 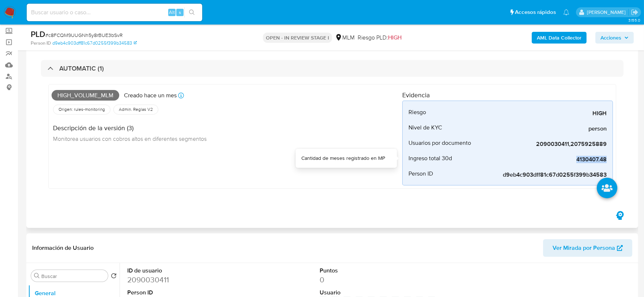 What do you see at coordinates (615, 37) in the screenshot?
I see `button: Acciones` at bounding box center [615, 37].